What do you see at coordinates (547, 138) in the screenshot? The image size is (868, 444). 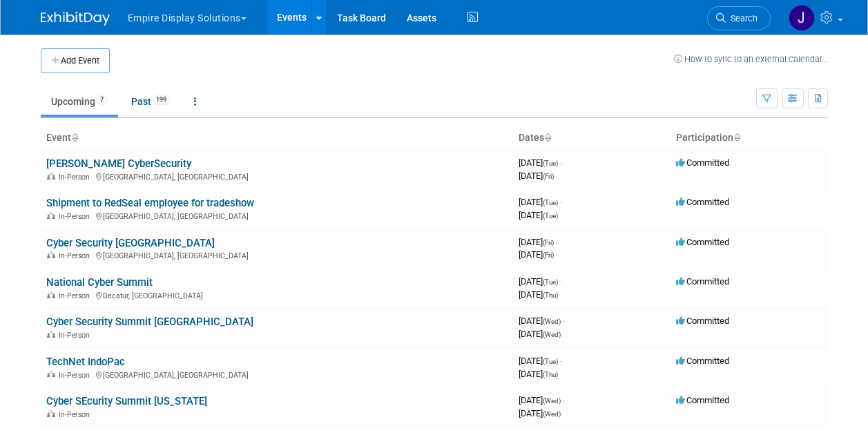 I see `a: Sort by Start Date` at bounding box center [547, 138].